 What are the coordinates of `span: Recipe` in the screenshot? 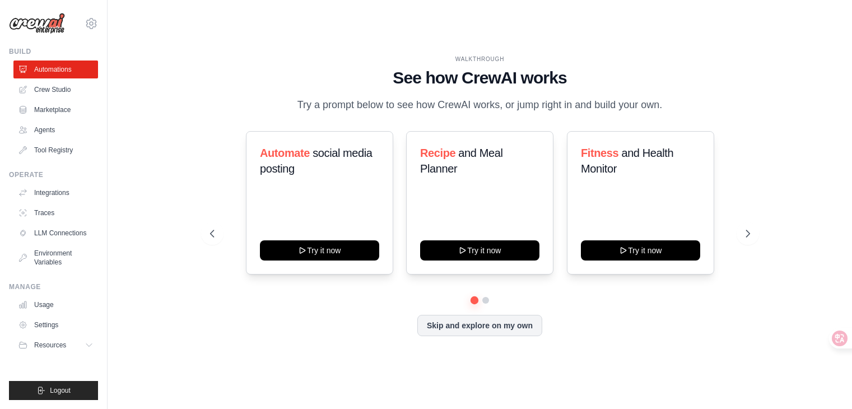 It's located at (437, 153).